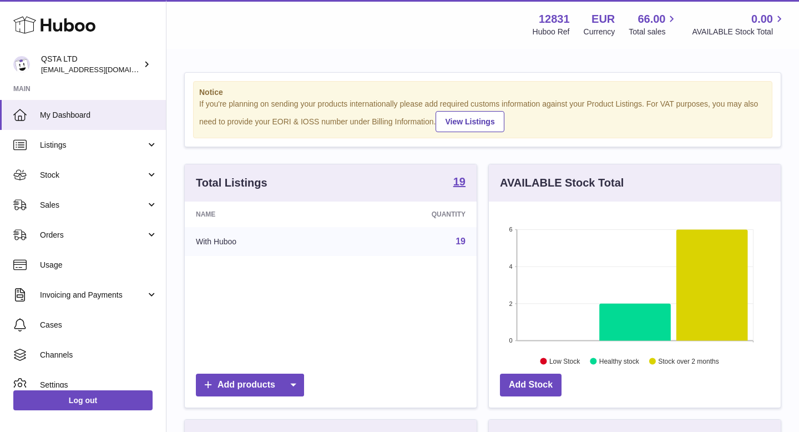 The width and height of the screenshot is (799, 432). I want to click on img: rodcp10@gmail.com, so click(22, 64).